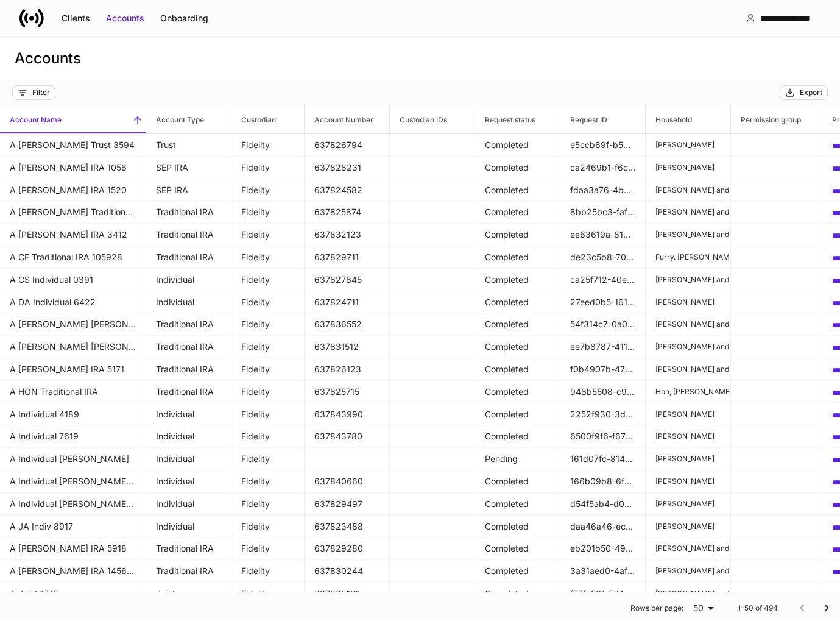 The height and width of the screenshot is (621, 840). What do you see at coordinates (347, 593) in the screenshot?
I see `td: 637828191` at bounding box center [347, 593].